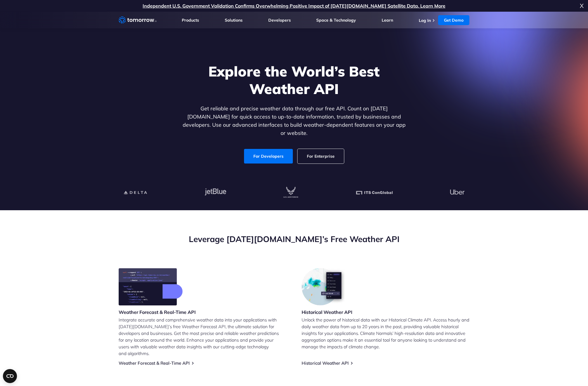 The image size is (588, 386). What do you see at coordinates (294, 80) in the screenshot?
I see `h1: Explore the World’s Best Weather API` at bounding box center [294, 80].